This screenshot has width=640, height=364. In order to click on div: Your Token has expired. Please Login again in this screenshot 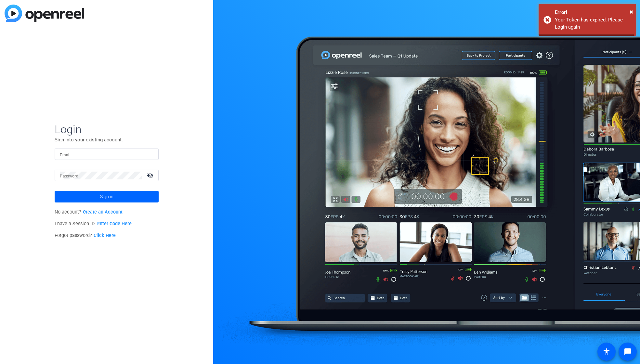, I will do `click(593, 23)`.